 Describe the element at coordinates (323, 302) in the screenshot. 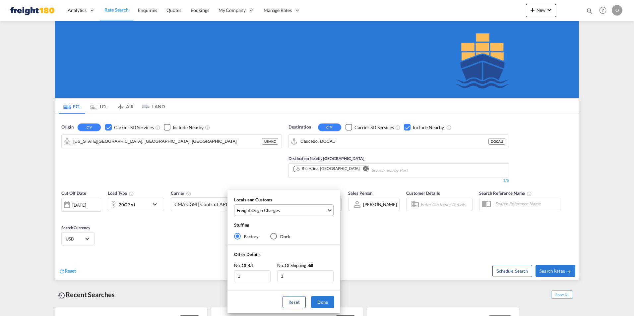

I see `button: Done` at that location.